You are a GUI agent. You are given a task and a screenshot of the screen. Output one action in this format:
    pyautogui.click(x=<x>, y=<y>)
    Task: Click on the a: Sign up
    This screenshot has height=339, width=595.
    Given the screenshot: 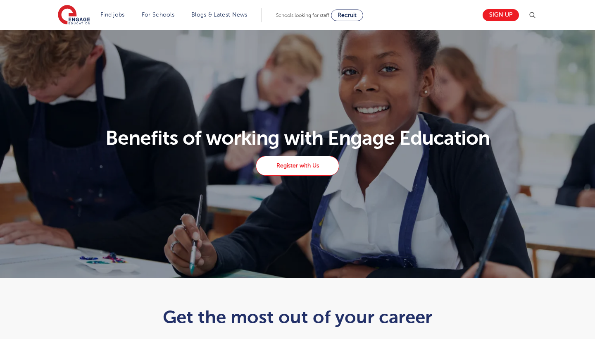 What is the action you would take?
    pyautogui.click(x=501, y=15)
    